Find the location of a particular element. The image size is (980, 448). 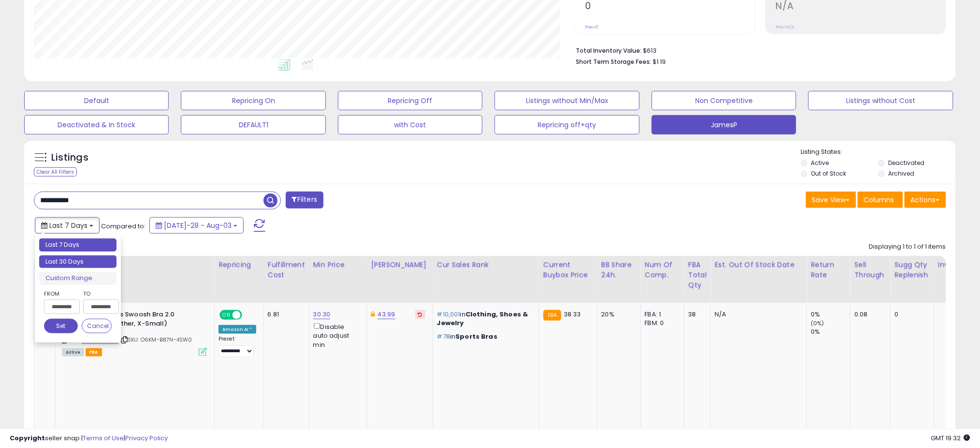

span: Last 7 Days is located at coordinates (68, 225).